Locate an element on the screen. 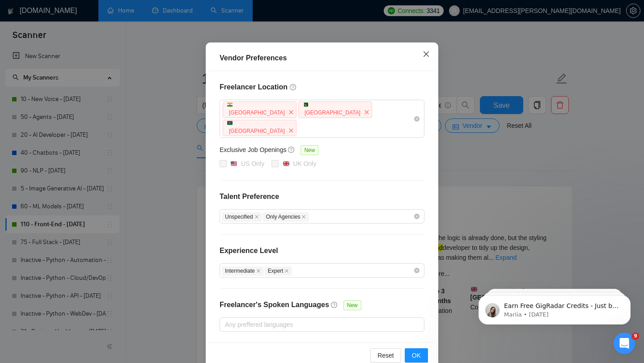  span: Unspecified is located at coordinates (242, 217).